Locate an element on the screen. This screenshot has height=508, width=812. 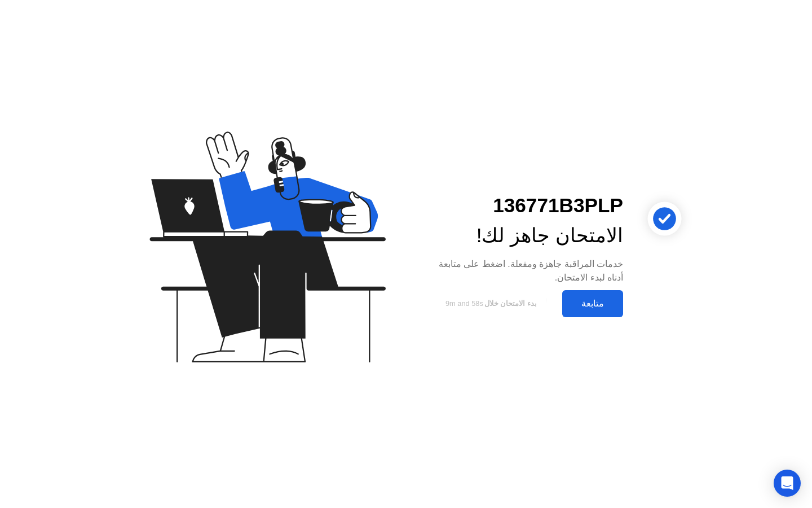
span: 9m and 58s is located at coordinates (464, 303).